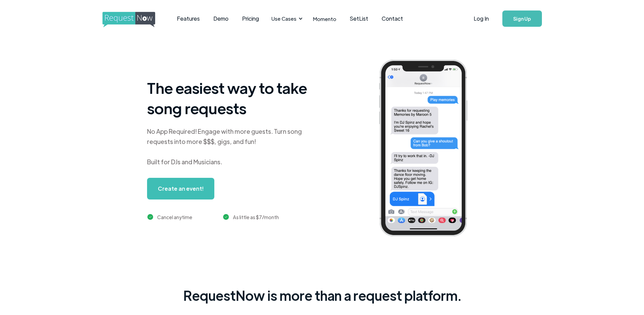  I want to click on img: requestnow logo, so click(135, 19).